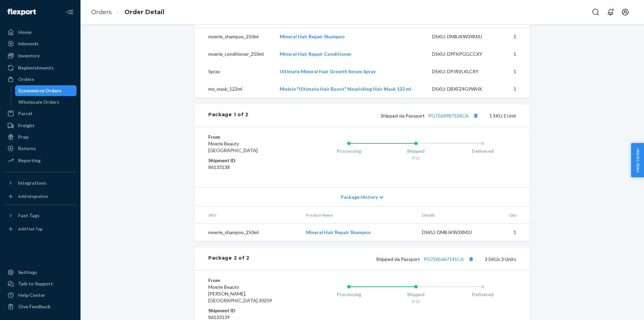 This screenshot has width=644, height=320. What do you see at coordinates (23, 137) in the screenshot?
I see `div: Prep` at bounding box center [23, 137].